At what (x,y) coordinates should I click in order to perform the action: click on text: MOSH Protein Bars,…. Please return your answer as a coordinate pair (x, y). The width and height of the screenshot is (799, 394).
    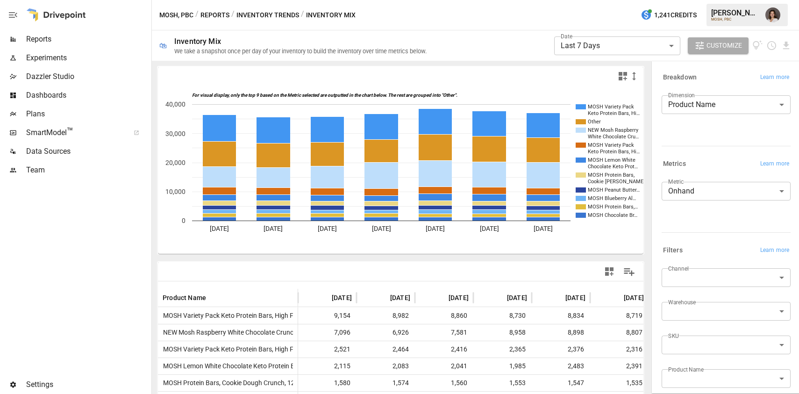
    Looking at the image, I should click on (612, 206).